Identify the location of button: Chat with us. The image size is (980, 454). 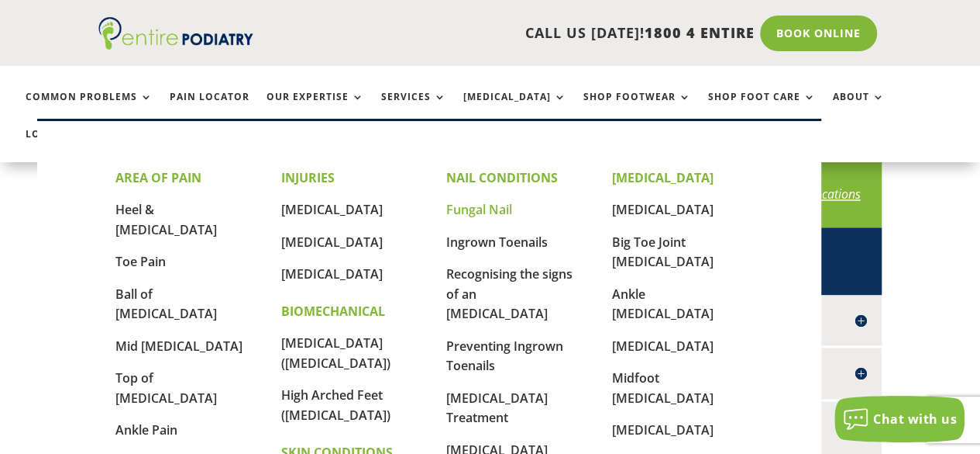
(900, 419).